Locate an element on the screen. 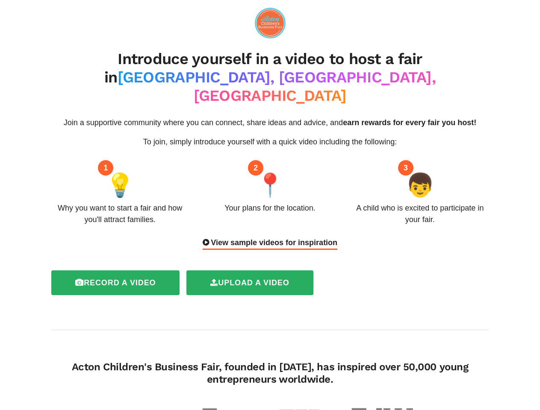 The height and width of the screenshot is (410, 540). div: A child who is excited to participate in your fair. is located at coordinates (420, 214).